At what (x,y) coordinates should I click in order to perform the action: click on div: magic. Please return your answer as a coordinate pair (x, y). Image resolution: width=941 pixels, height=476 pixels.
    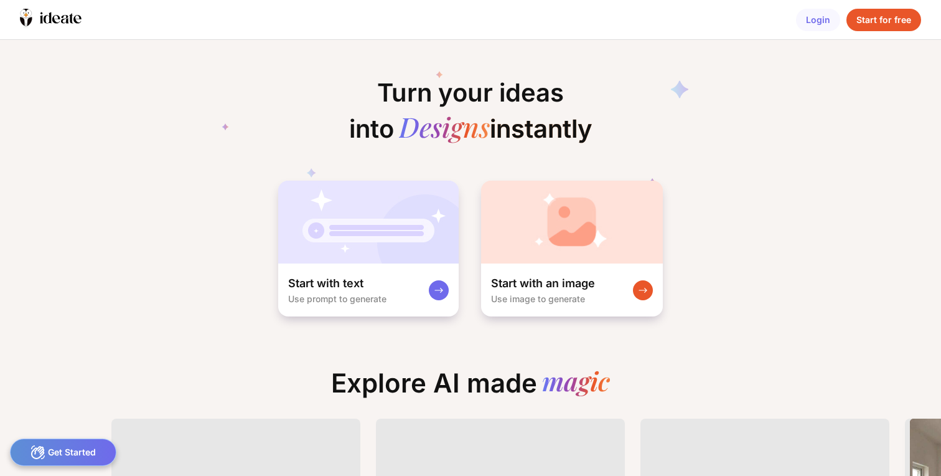
    Looking at the image, I should click on (576, 383).